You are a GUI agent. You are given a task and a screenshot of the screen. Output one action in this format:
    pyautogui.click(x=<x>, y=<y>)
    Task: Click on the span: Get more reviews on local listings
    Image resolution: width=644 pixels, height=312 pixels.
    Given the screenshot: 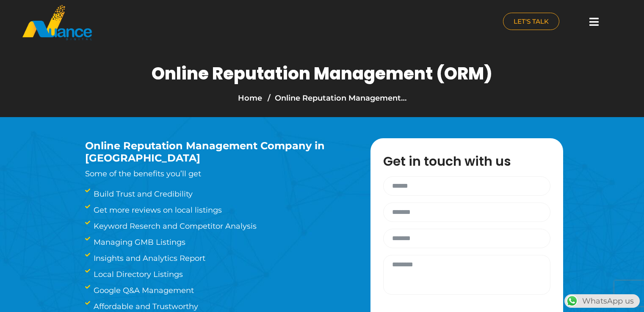 What is the action you would take?
    pyautogui.click(x=157, y=210)
    